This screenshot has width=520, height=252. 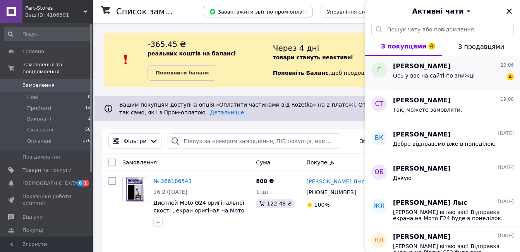 I want to click on span: 1 шт., so click(x=263, y=192).